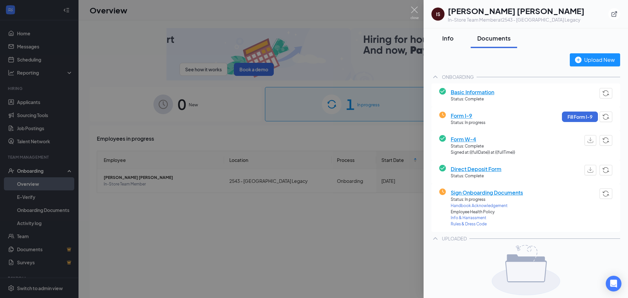  I want to click on span: Employee Health Policy, so click(486, 212).